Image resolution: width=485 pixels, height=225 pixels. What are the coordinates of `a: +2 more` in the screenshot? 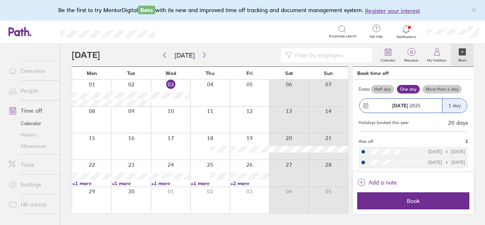 It's located at (249, 183).